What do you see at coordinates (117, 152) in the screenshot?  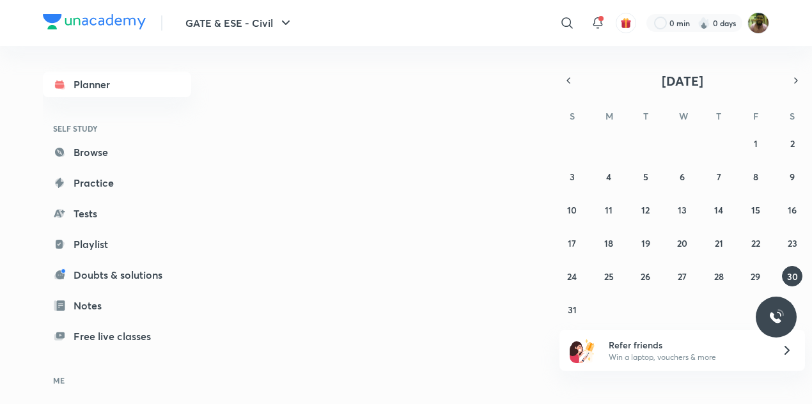 I see `a: Browse` at bounding box center [117, 152].